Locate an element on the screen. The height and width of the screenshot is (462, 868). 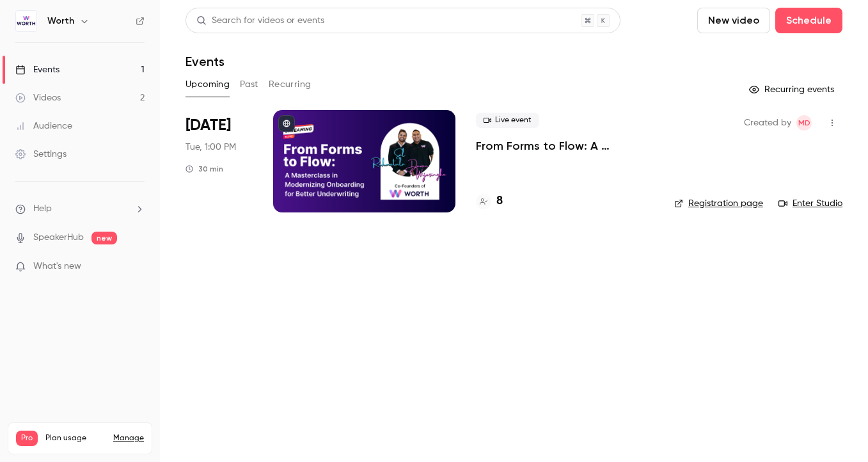
h4: 8 is located at coordinates (500, 201).